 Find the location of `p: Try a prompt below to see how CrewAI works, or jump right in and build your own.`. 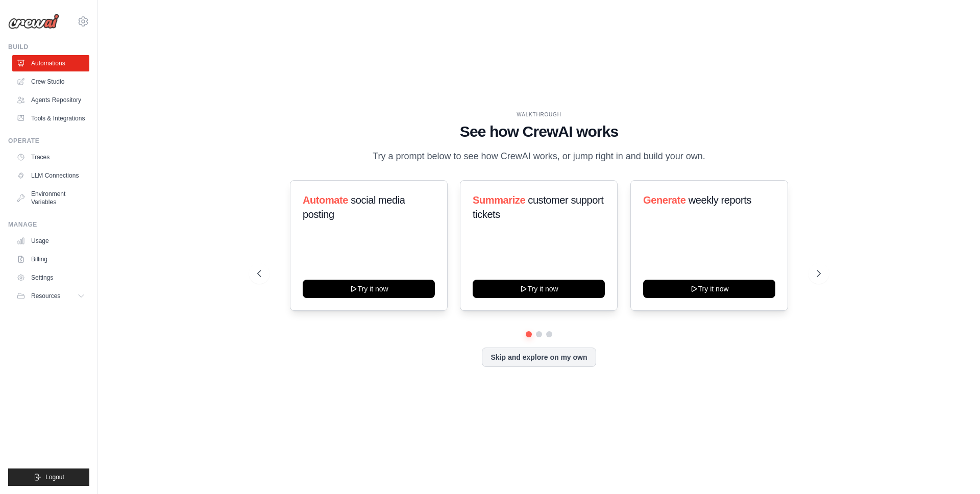

p: Try a prompt below to see how CrewAI works, or jump right in and build your own. is located at coordinates (539, 156).